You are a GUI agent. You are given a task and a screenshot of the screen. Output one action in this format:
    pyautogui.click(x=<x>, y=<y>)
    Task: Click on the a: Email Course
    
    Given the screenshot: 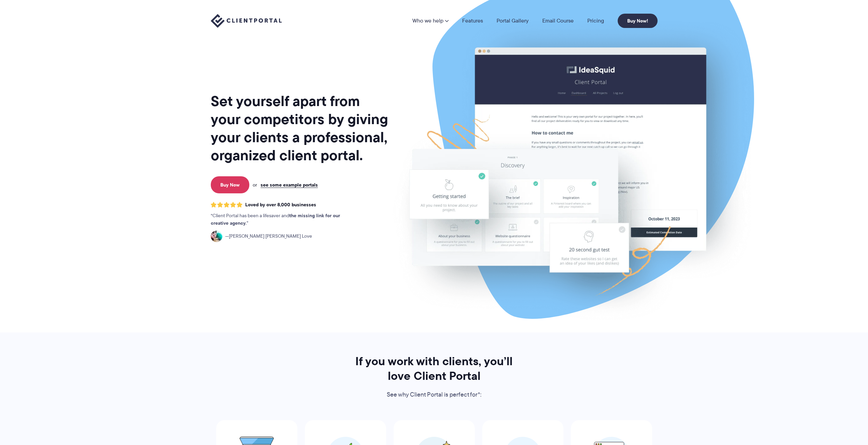 What is the action you would take?
    pyautogui.click(x=558, y=21)
    